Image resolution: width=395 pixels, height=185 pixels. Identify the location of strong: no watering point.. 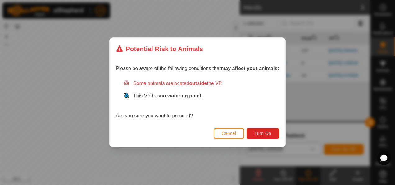
(181, 96).